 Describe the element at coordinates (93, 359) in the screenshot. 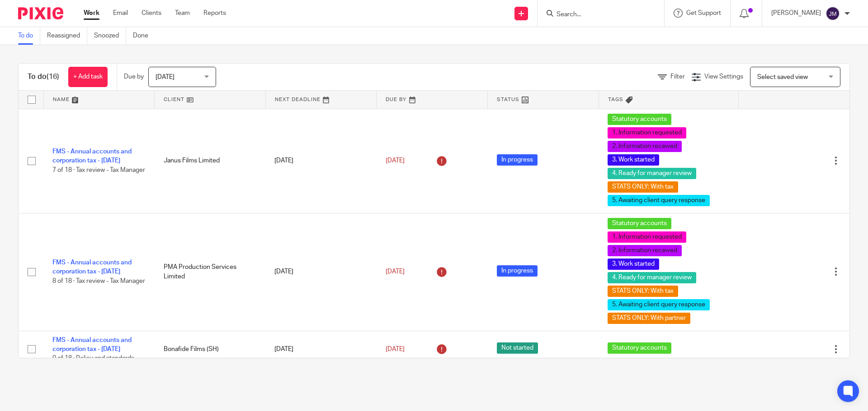

I see `span: 0 of 18 · Policy and standards` at that location.